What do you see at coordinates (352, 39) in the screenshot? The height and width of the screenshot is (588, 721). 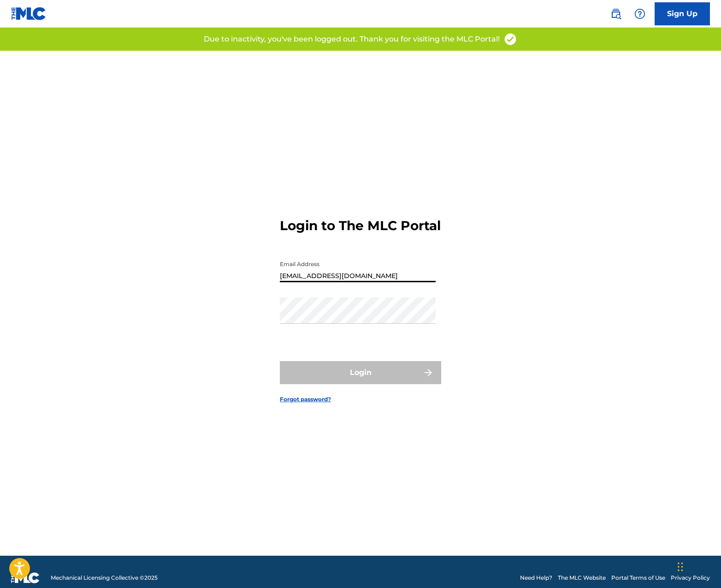 I see `p: Due to inactivity, you've been logged out. Thank you for visiting the MLC Portal!` at bounding box center [352, 39].